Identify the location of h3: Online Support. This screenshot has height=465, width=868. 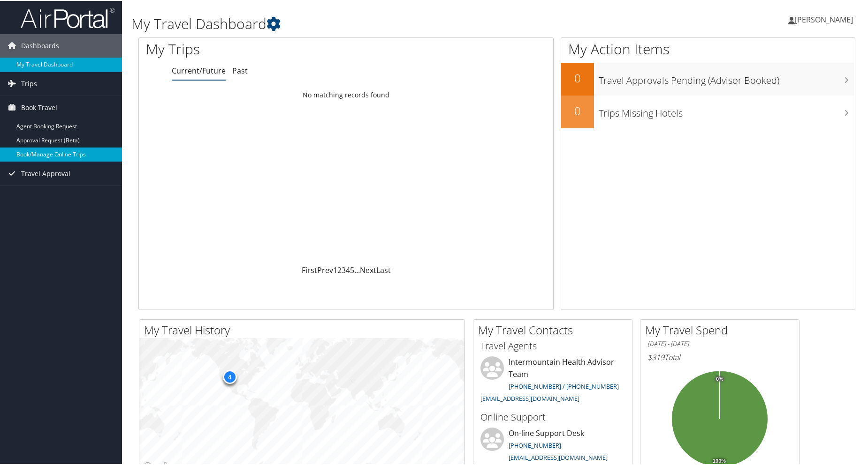
(552, 417).